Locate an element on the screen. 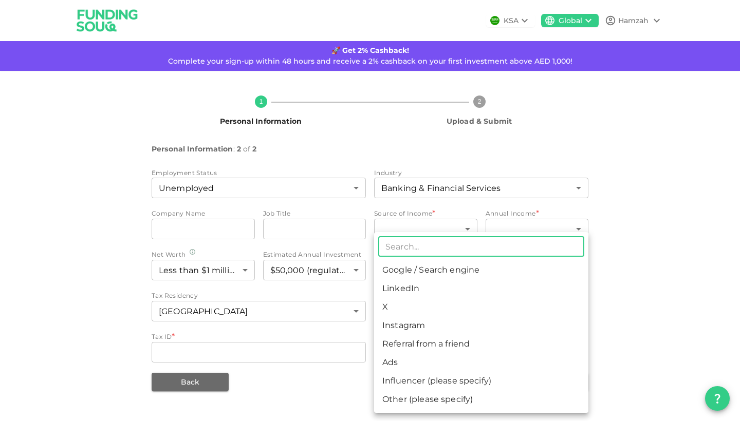 The width and height of the screenshot is (740, 421). input: Search... is located at coordinates (481, 247).